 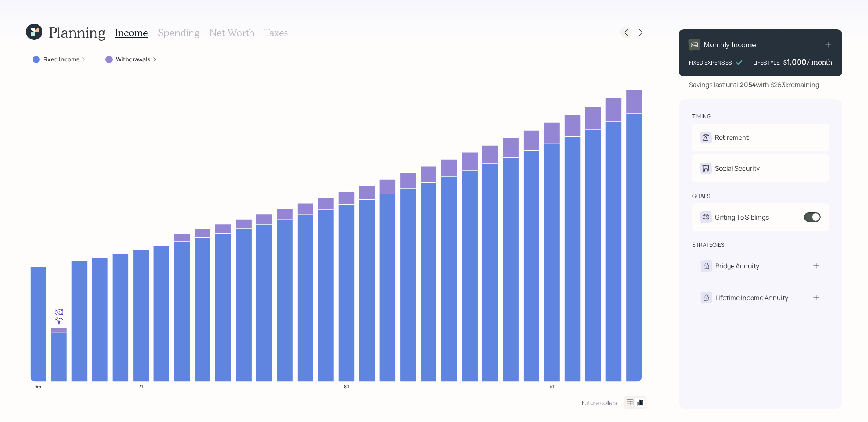 I want to click on h3: Taxes, so click(x=276, y=33).